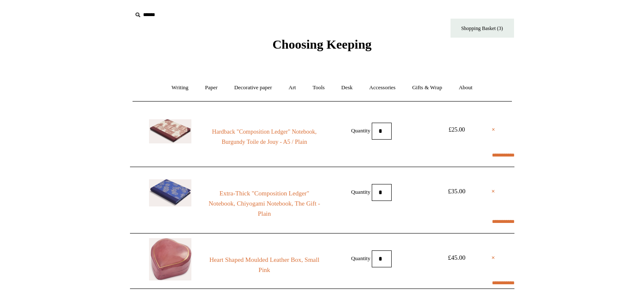 This screenshot has width=644, height=294. Describe the element at coordinates (457, 130) in the screenshot. I see `div: £25.00` at that location.